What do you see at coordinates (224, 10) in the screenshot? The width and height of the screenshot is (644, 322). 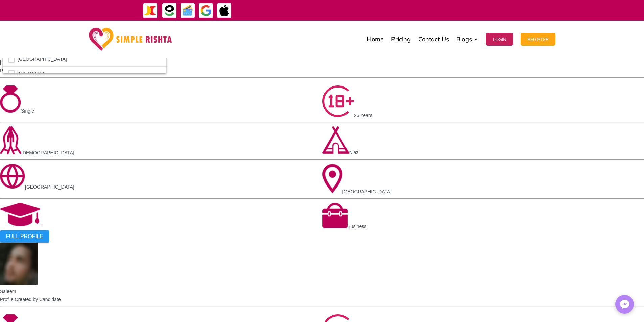 I see `img: ApplePay-icon` at bounding box center [224, 10].